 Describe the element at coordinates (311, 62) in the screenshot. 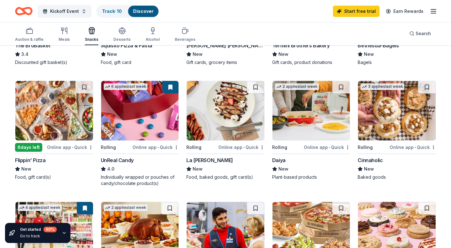

I see `div: Gift cards, product donations` at that location.